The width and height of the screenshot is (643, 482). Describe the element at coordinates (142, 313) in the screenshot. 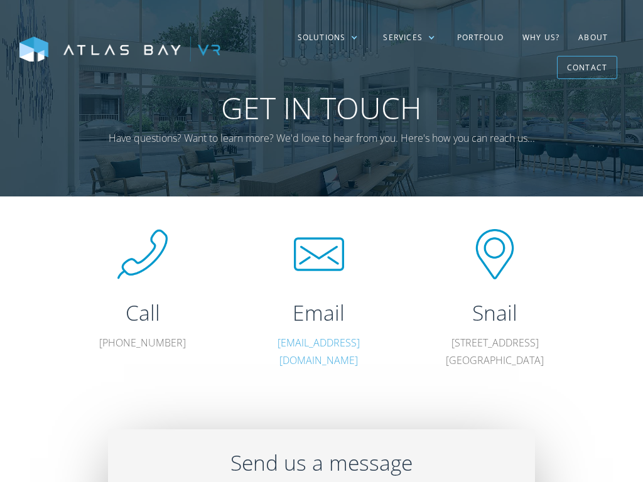

I see `h2: Call` at that location.